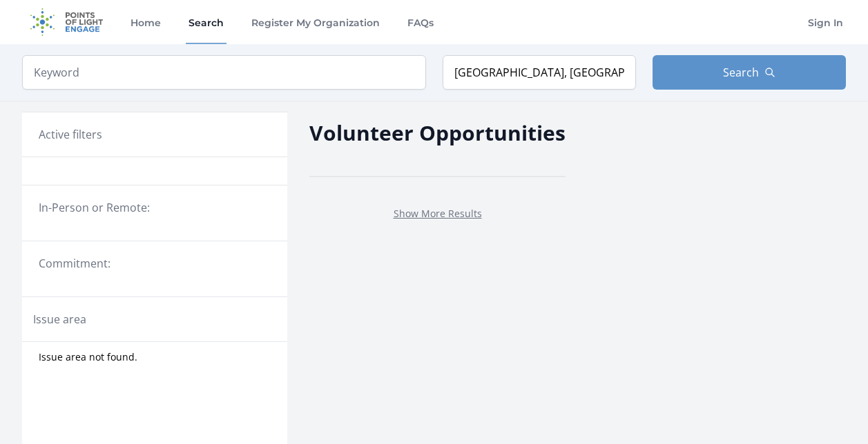 Image resolution: width=868 pixels, height=444 pixels. What do you see at coordinates (740, 73) in the screenshot?
I see `span: Search` at bounding box center [740, 73].